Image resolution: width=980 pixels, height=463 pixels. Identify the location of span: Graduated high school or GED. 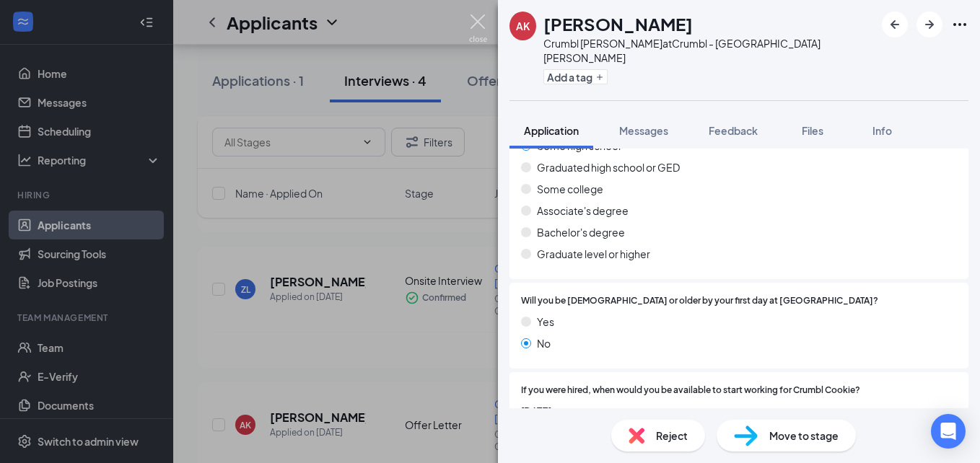
(609, 167).